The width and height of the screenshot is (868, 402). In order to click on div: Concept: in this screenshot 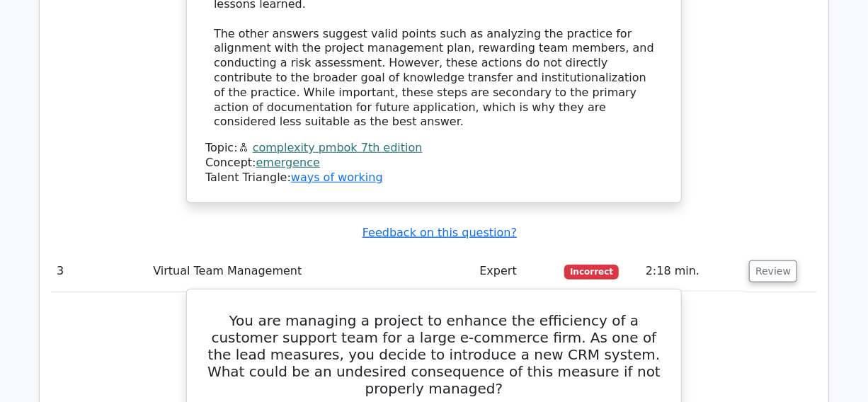, I will do `click(434, 163)`.